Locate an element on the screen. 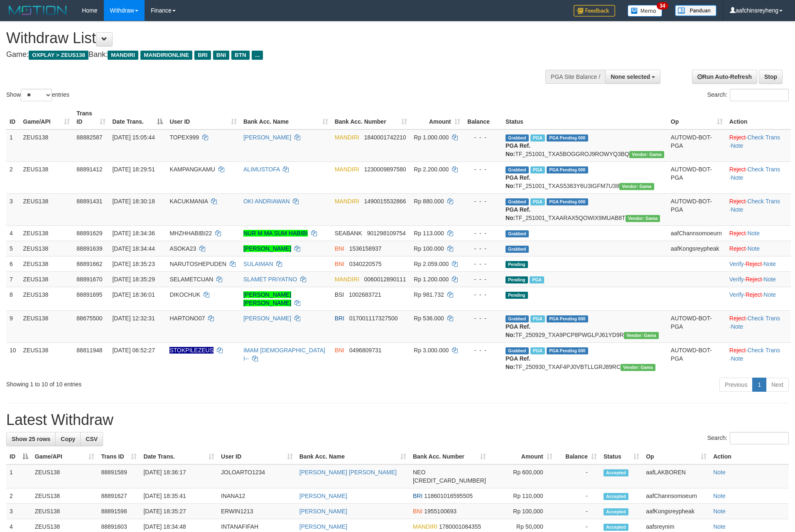  a: SLAMET PRIYATNO is located at coordinates (270, 280).